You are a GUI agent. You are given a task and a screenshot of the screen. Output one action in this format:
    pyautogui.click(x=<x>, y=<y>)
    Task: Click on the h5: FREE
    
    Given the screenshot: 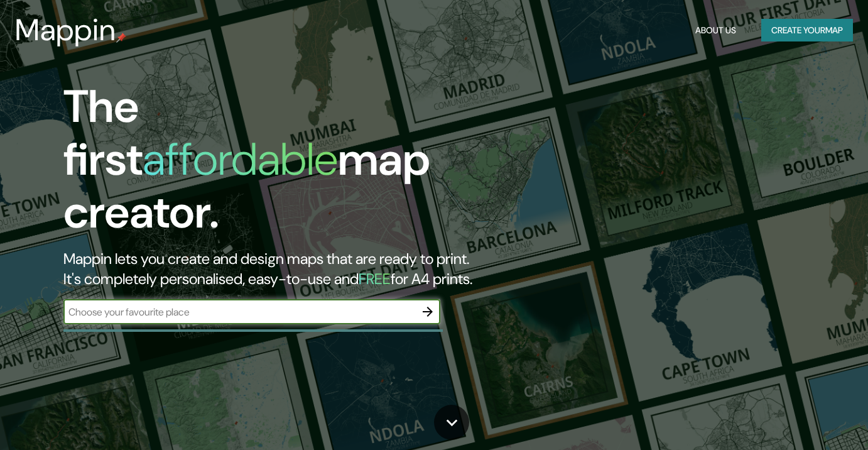 What is the action you would take?
    pyautogui.click(x=375, y=279)
    